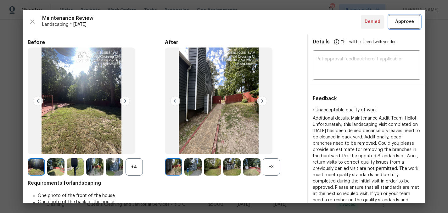 The image size is (448, 213). Describe the element at coordinates (405, 22) in the screenshot. I see `button: Approve` at that location.